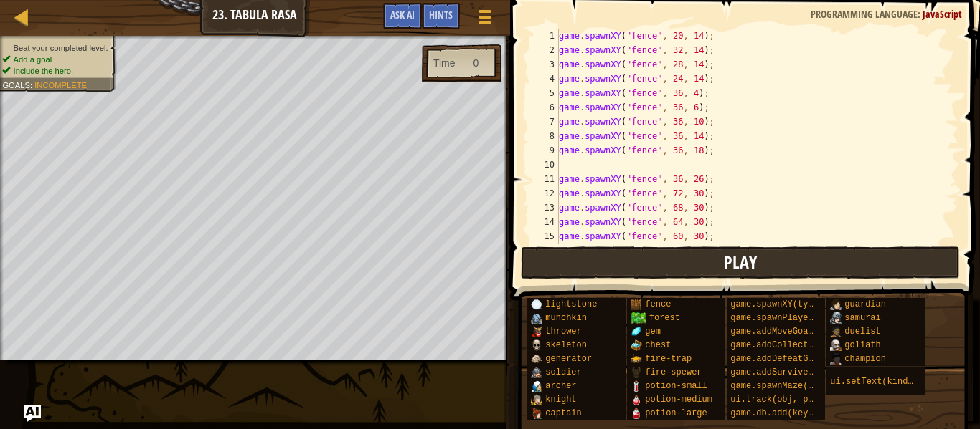 The height and width of the screenshot is (429, 980). I want to click on span: duelist, so click(862, 332).